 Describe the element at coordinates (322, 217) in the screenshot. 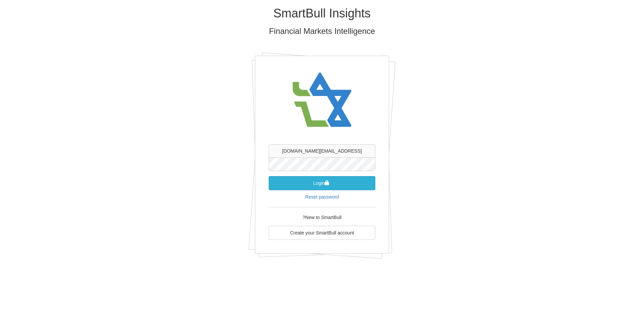

I see `span: New to SmartBull?` at that location.